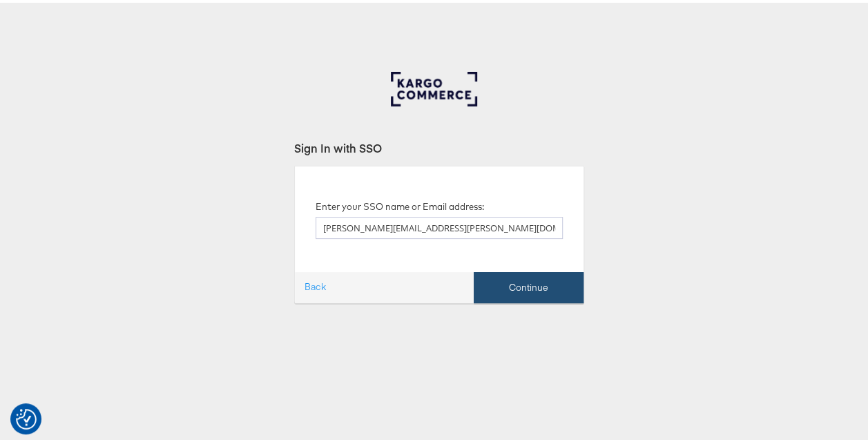 This screenshot has width=868, height=442. What do you see at coordinates (400, 204) in the screenshot?
I see `label: Enter your SSO name or Email address:` at bounding box center [400, 204].